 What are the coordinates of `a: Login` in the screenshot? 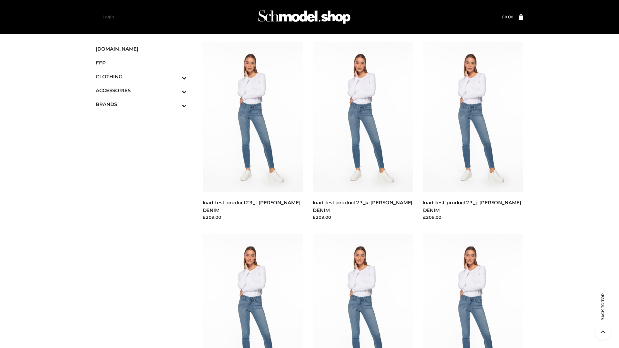 It's located at (108, 17).